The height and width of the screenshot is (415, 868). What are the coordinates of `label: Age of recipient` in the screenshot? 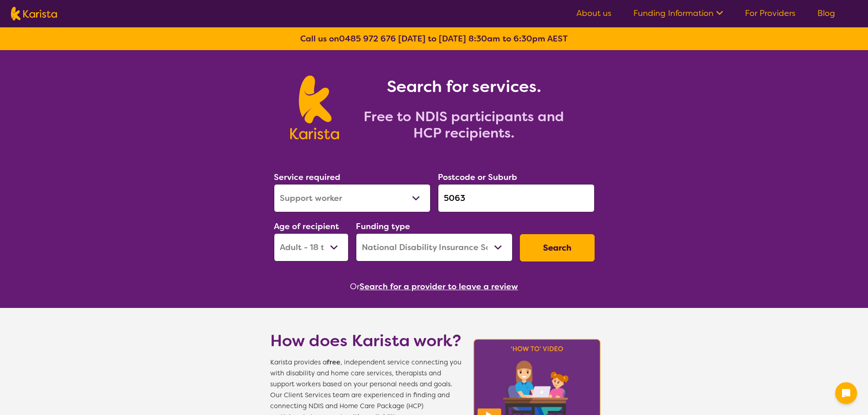 It's located at (306, 226).